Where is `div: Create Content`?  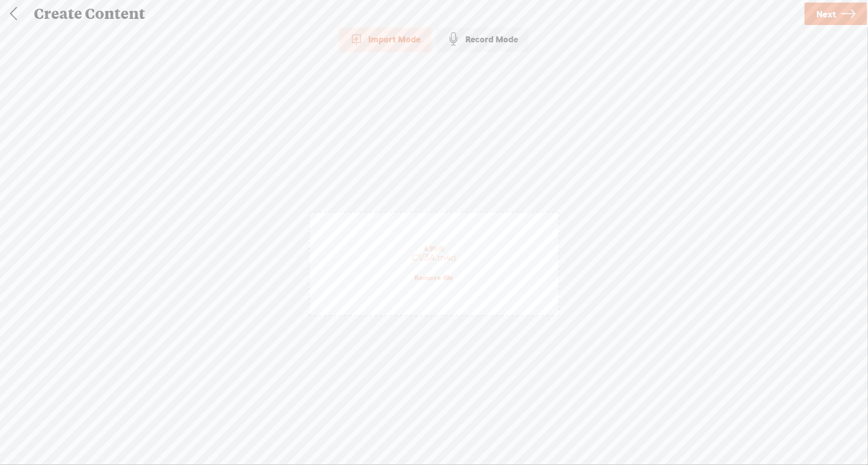 div: Create Content is located at coordinates (415, 13).